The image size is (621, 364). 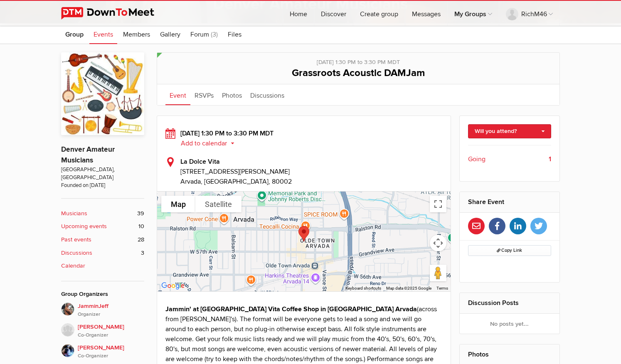 What do you see at coordinates (76, 240) in the screenshot?
I see `b: Past events` at bounding box center [76, 240].